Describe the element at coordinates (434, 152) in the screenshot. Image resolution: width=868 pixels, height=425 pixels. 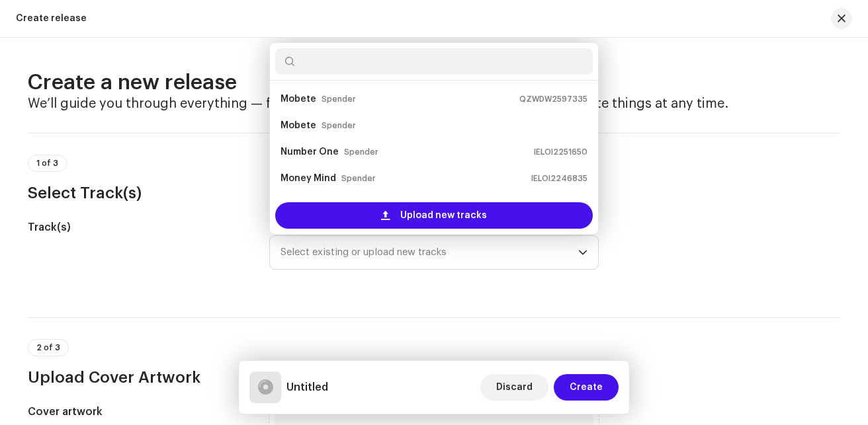
I see `li: Number One` at that location.